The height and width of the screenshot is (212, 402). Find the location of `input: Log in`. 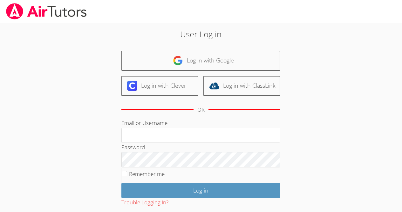

input: Log in is located at coordinates (201, 190).